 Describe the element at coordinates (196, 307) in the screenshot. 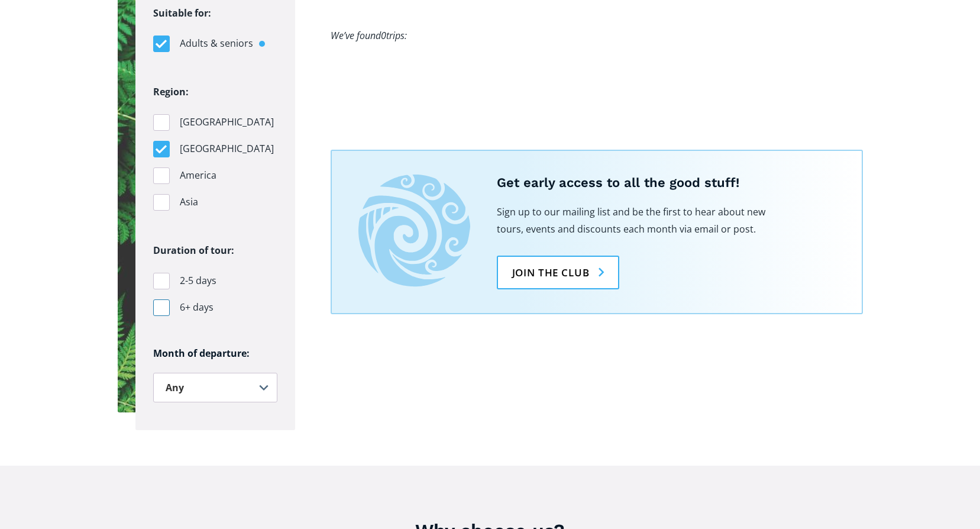

I see `span: 6+ days` at that location.